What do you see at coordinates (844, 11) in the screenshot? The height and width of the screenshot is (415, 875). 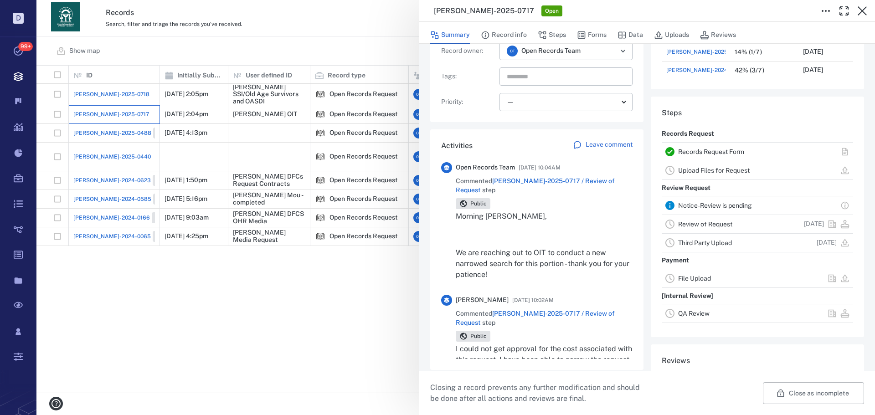 I see `button: Toggle Fullscreen` at bounding box center [844, 11].